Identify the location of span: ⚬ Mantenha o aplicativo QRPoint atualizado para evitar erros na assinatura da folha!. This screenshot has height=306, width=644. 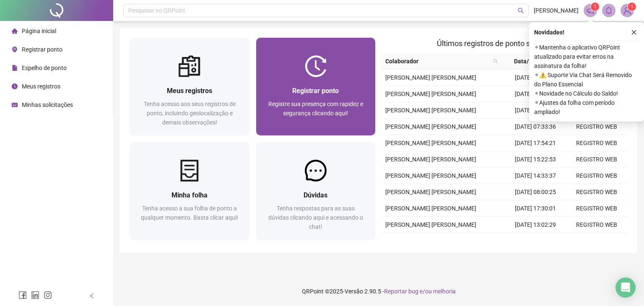
(587, 57).